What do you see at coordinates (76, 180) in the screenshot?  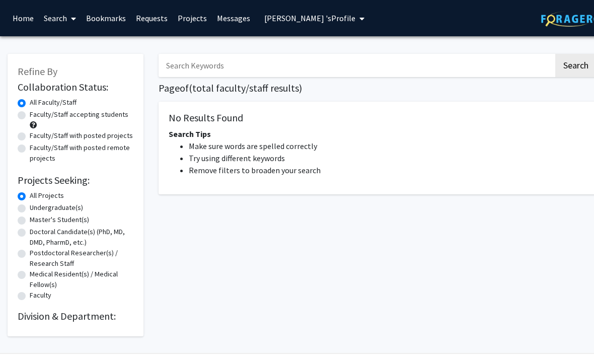 I see `h2: Projects Seeking:` at bounding box center [76, 180].